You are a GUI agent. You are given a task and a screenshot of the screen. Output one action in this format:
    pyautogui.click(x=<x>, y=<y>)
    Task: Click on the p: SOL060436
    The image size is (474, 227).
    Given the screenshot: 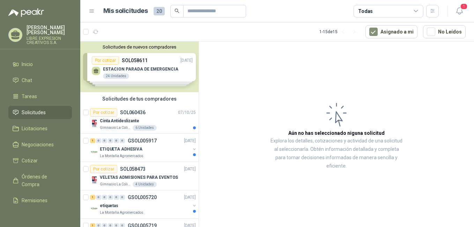 What is the action you would take?
    pyautogui.click(x=133, y=112)
    